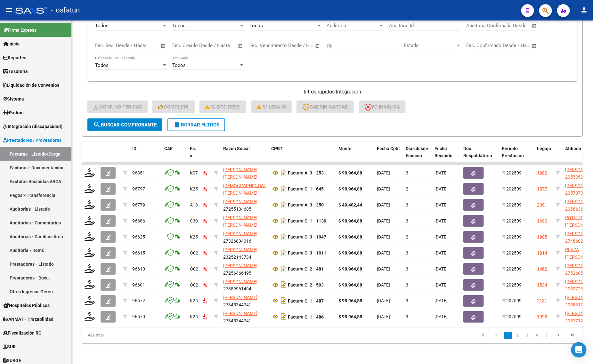 The height and width of the screenshot is (364, 593). What do you see at coordinates (139, 188) in the screenshot?
I see `span: 96797` at bounding box center [139, 188].